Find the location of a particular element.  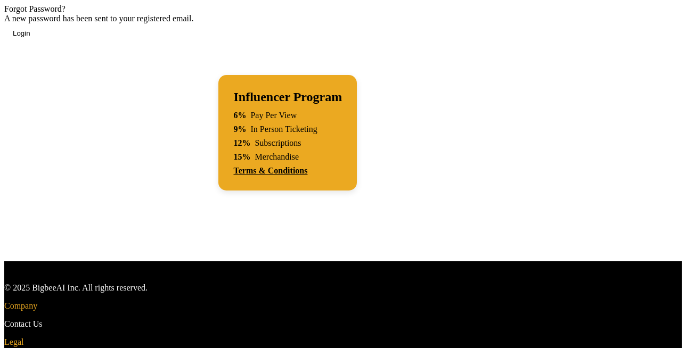

span: Login is located at coordinates (21, 33).